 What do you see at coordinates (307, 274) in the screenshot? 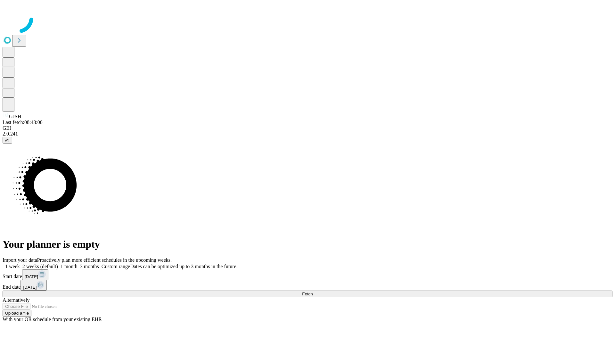
I see `div: Start date` at bounding box center [307, 274].